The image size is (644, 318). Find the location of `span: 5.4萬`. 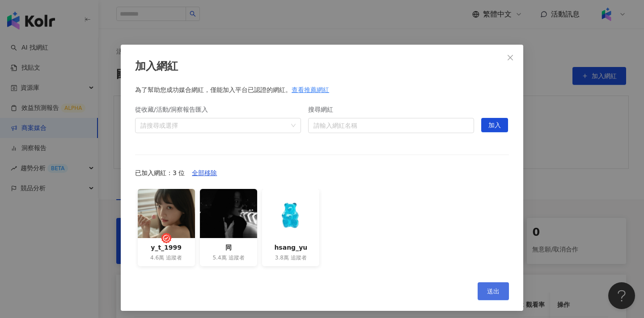

span: 5.4萬 is located at coordinates (219, 258).